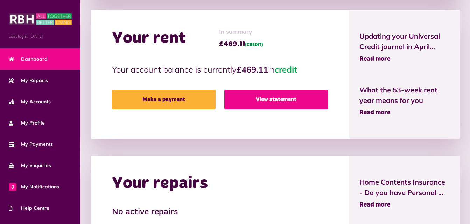 This screenshot has width=470, height=224. What do you see at coordinates (404, 194) in the screenshot?
I see `a: Home Contents Insurance - Do you have Personal ... Read more` at bounding box center [404, 194].